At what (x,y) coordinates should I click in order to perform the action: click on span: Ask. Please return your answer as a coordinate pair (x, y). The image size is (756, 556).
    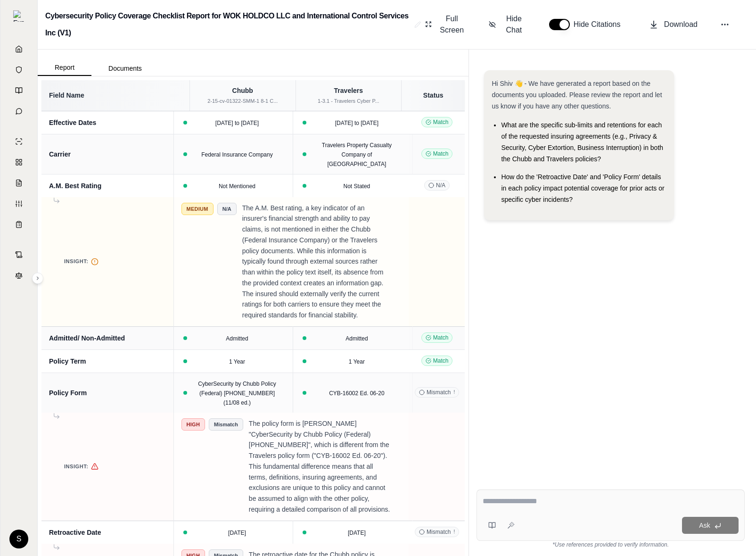
    Looking at the image, I should click on (704, 525).